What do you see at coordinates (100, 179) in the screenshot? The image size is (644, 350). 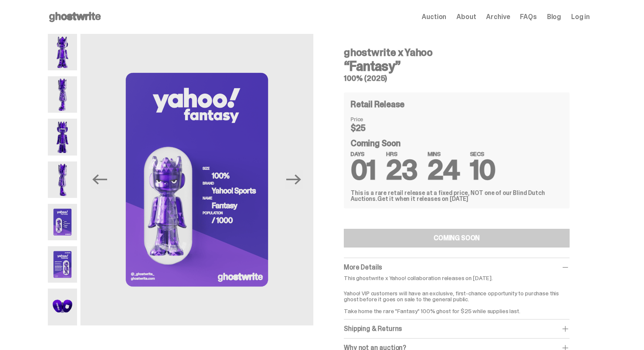 I see `button: Previous` at bounding box center [100, 179].